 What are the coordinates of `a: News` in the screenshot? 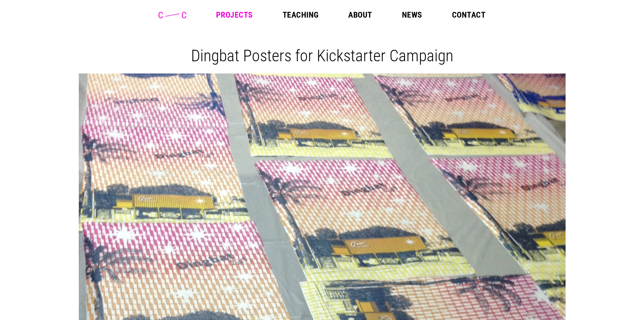 It's located at (412, 15).